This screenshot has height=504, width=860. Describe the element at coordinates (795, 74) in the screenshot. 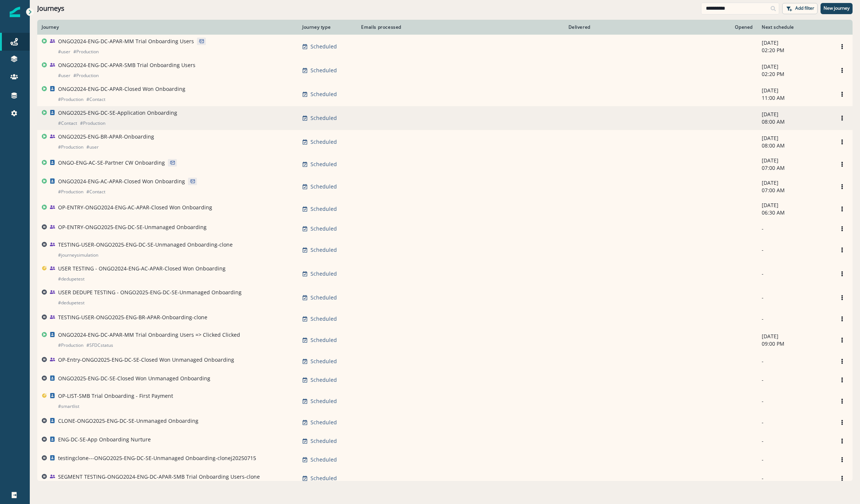

I see `p: 02:20 PM` at that location.